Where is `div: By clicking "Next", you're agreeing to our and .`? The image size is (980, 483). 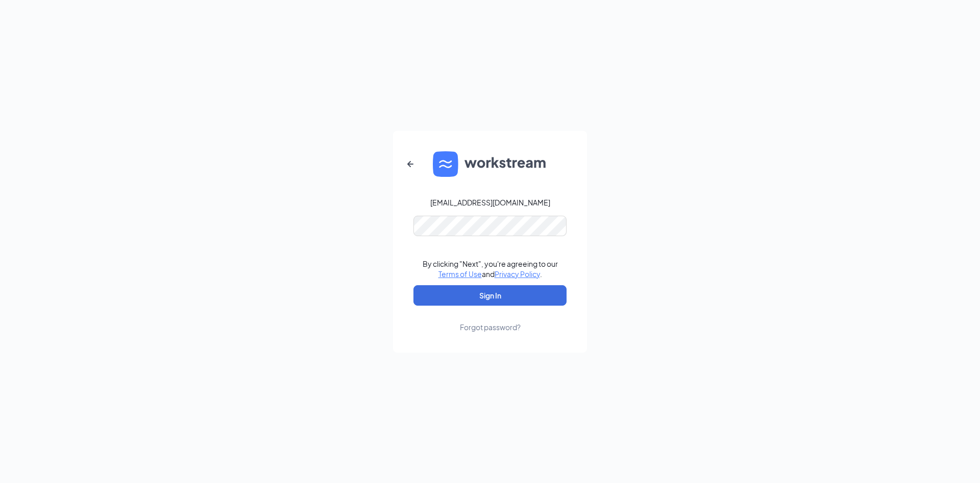 div: By clicking "Next", you're agreeing to our and . is located at coordinates (490, 269).